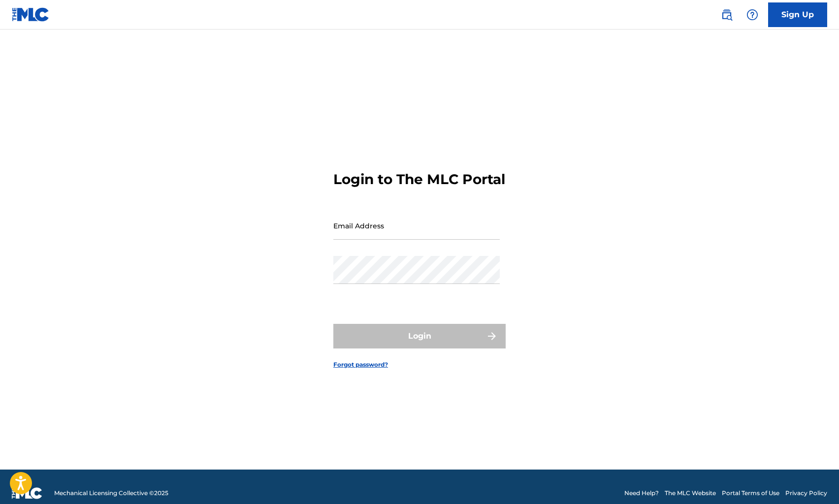 The height and width of the screenshot is (504, 839). Describe the element at coordinates (31, 15) in the screenshot. I see `img: MLC Logo` at that location.